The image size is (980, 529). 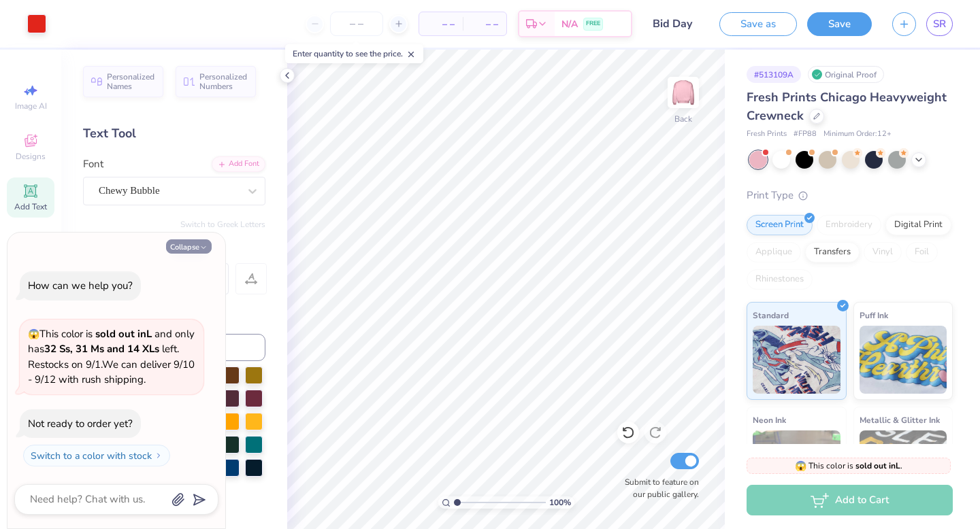 I want to click on a: SR, so click(x=939, y=24).